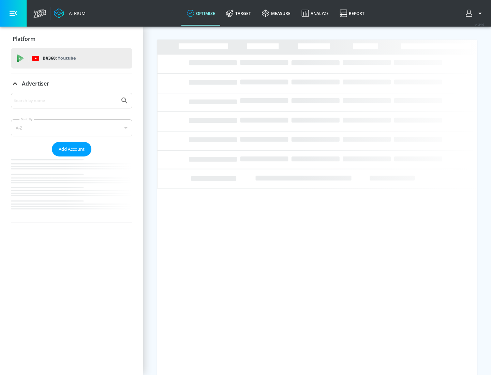 The height and width of the screenshot is (375, 491). What do you see at coordinates (201, 13) in the screenshot?
I see `a: optimize` at bounding box center [201, 13].